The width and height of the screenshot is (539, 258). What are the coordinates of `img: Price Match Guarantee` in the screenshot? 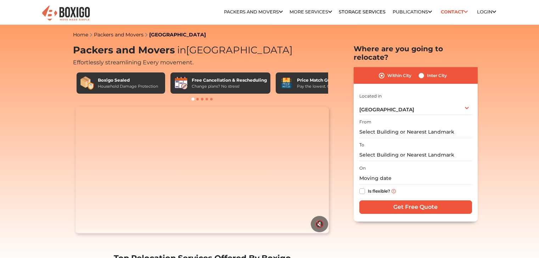 It's located at (286, 83).